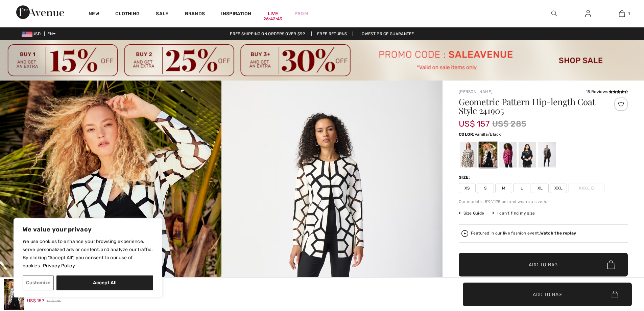  I want to click on a: Free shipping on orders over $99, so click(267, 34).